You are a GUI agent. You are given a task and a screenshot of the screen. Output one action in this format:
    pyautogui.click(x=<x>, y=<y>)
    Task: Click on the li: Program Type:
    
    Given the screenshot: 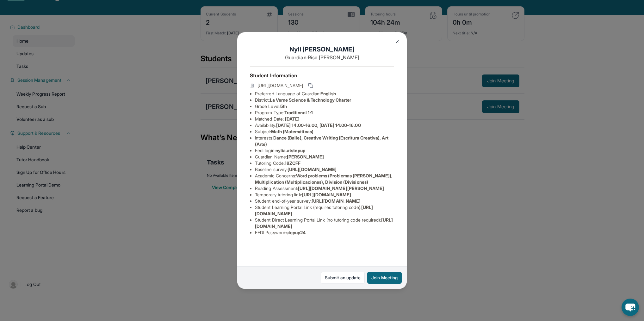 What is the action you would take?
    pyautogui.click(x=325, y=113)
    